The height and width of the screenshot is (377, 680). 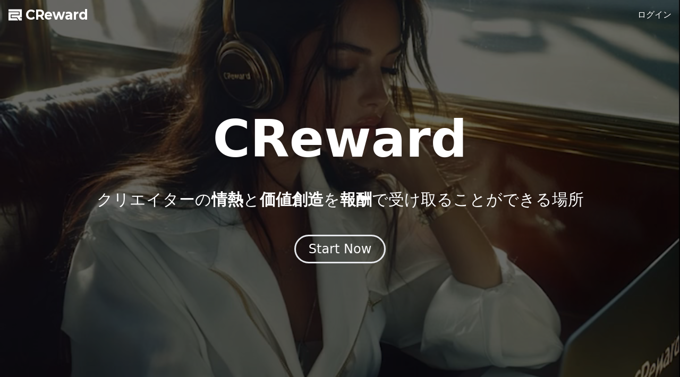 I want to click on p: クリエイターの と を で受け取ることができる場所, so click(x=340, y=200).